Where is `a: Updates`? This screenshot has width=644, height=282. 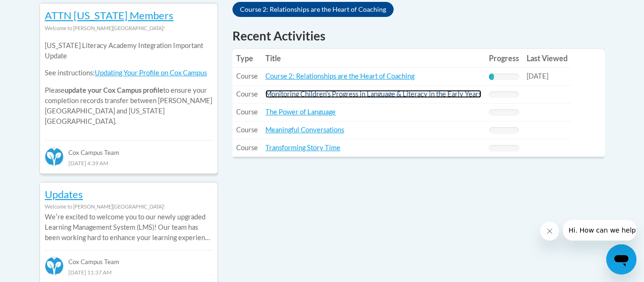
a: Updates is located at coordinates (64, 194).